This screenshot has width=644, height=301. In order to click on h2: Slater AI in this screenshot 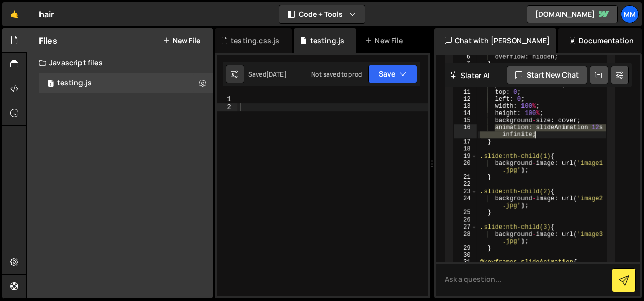, I will do `click(470, 75)`.